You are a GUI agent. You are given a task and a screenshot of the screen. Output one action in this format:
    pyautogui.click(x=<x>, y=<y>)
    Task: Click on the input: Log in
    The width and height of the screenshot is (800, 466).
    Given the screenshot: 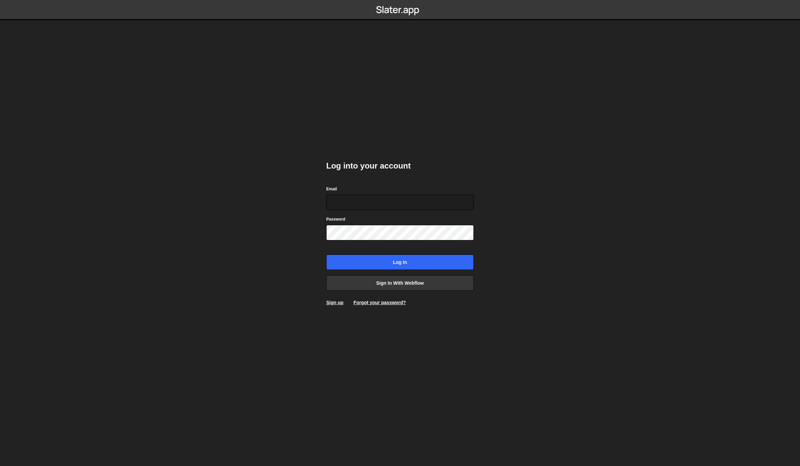 What is the action you would take?
    pyautogui.click(x=400, y=262)
    